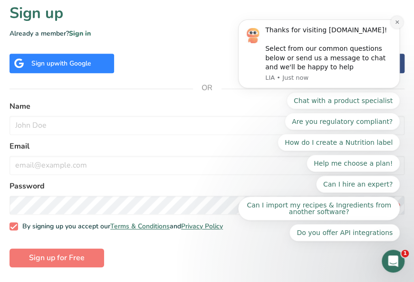 The image size is (414, 282). What do you see at coordinates (61, 63) in the screenshot?
I see `div: Sign up` at bounding box center [61, 63].